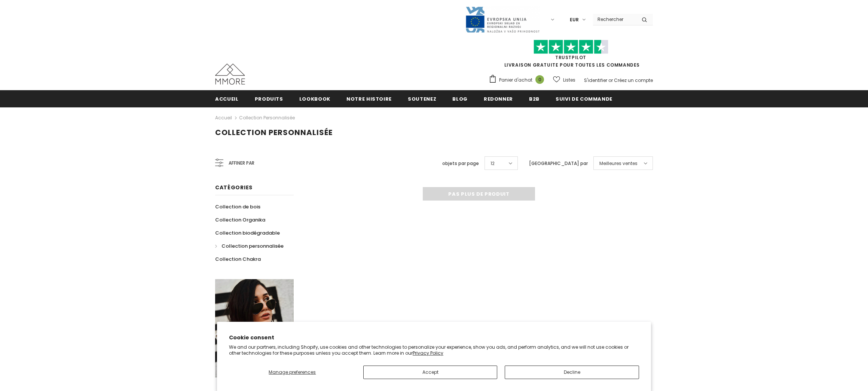  I want to click on label: objets par page, so click(460, 164).